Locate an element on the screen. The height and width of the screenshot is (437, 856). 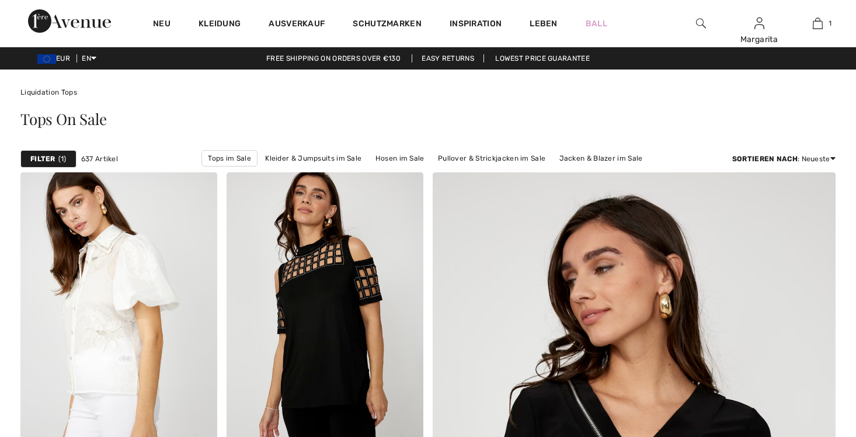
div: Margarita is located at coordinates (759, 39).